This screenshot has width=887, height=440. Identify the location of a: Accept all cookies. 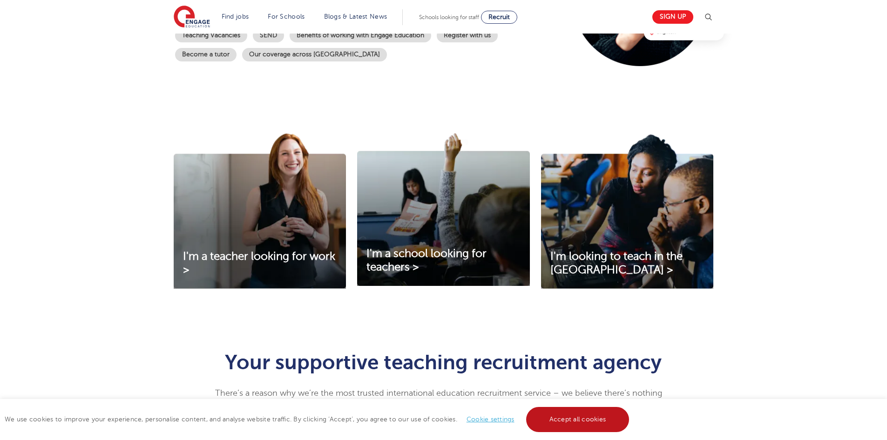
(578, 420).